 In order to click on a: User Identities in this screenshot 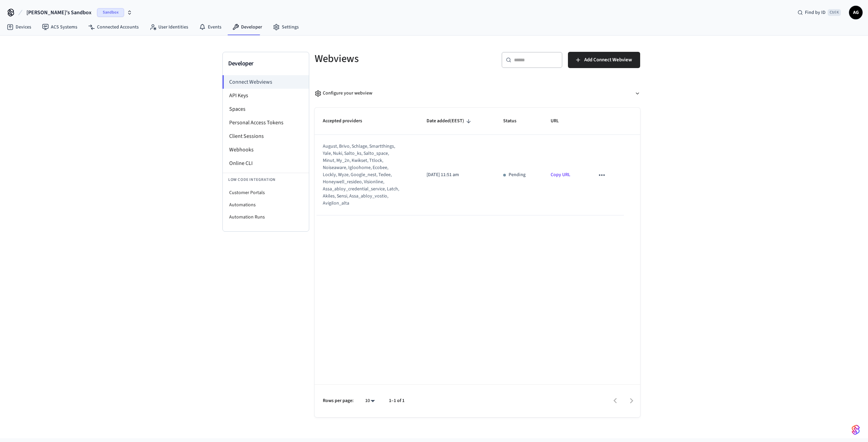, I will do `click(169, 27)`.